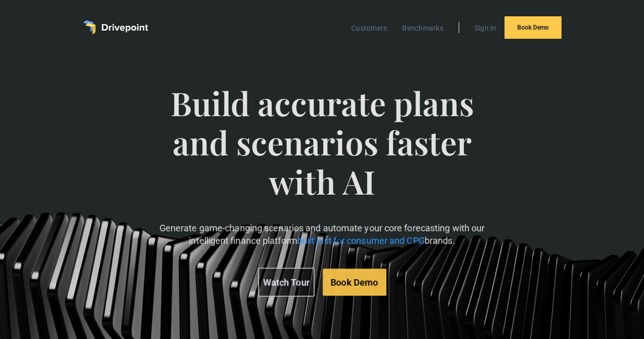 This screenshot has height=339, width=644. What do you see at coordinates (286, 282) in the screenshot?
I see `a: Watch Tour` at bounding box center [286, 282].